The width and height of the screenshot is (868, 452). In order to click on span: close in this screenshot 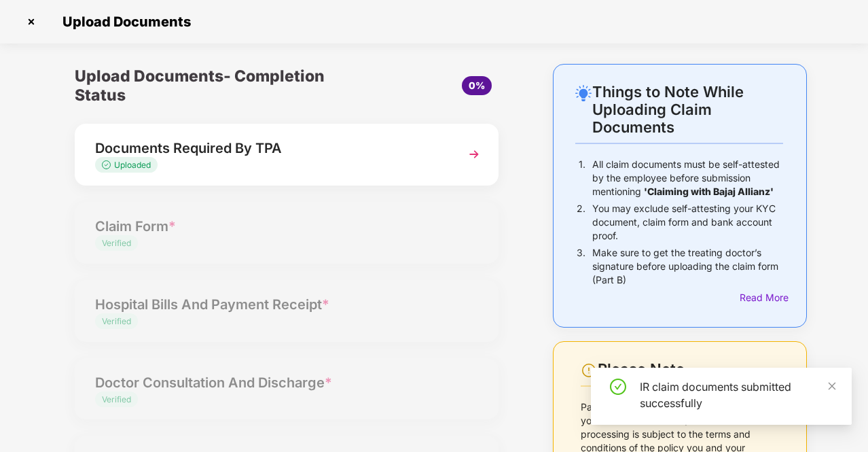, I will do `click(832, 385)`.